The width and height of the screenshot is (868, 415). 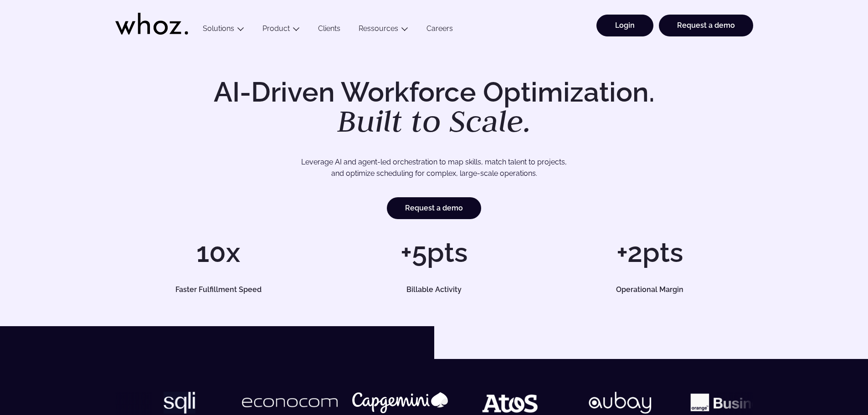 I want to click on h1: 10x, so click(x=218, y=252).